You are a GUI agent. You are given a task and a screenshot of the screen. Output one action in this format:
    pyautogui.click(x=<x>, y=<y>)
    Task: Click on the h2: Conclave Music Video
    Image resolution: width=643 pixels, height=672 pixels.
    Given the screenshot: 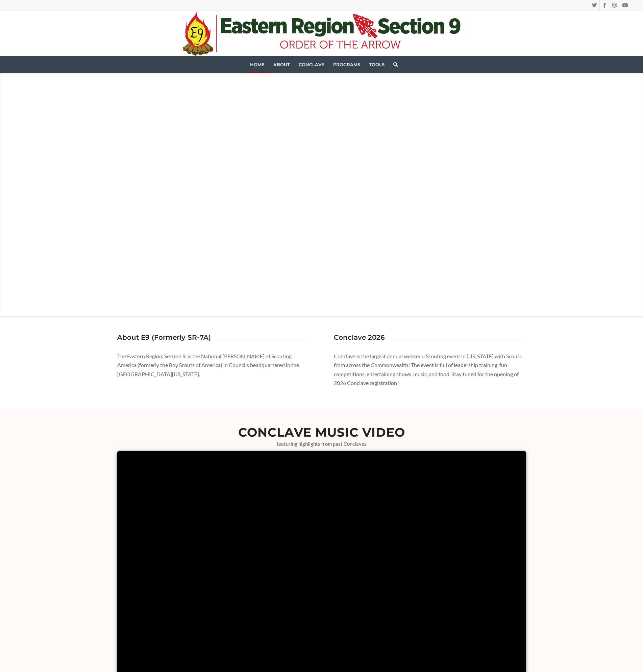 What is the action you would take?
    pyautogui.click(x=322, y=432)
    